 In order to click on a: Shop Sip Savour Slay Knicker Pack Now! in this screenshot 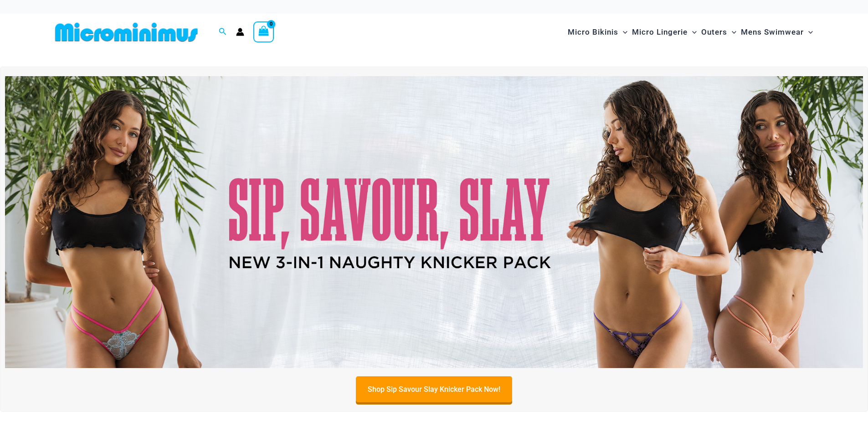, I will do `click(434, 389)`.